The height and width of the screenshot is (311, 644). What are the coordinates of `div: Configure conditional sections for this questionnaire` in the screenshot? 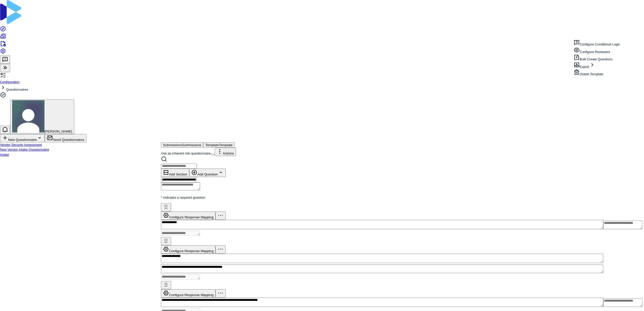 It's located at (596, 43).